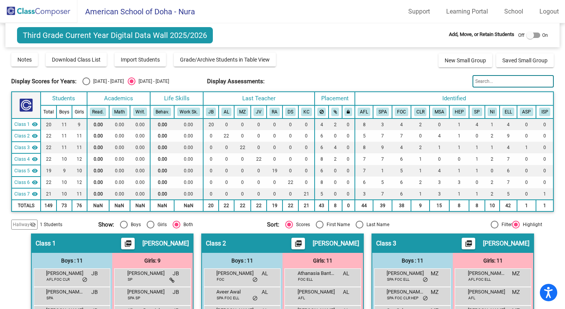  I want to click on button: Saved Small Group, so click(525, 60).